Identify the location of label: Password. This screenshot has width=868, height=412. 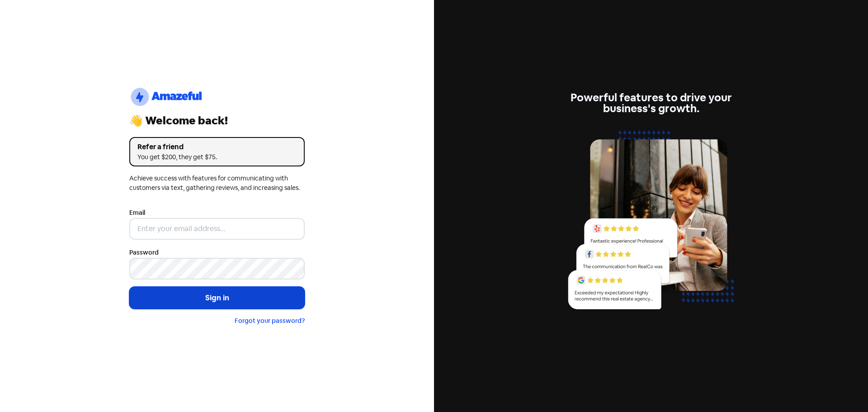
(144, 252).